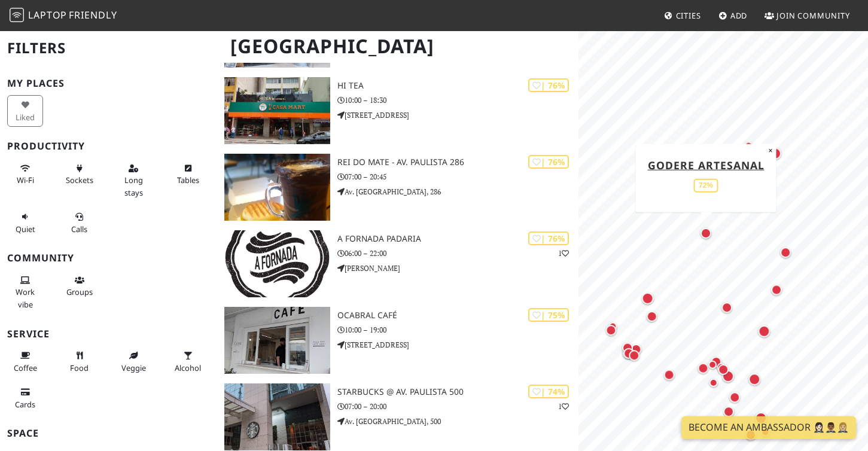 This screenshot has width=868, height=451. I want to click on div: | 74%, so click(548, 391).